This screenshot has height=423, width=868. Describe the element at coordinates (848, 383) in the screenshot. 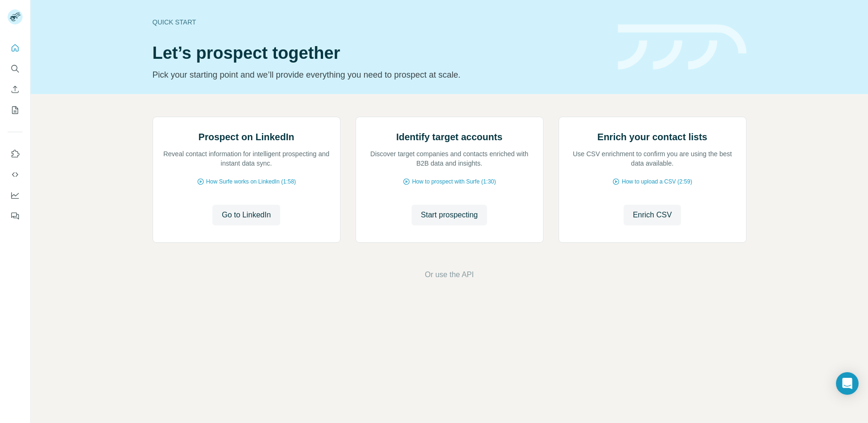

I see `div: Open Intercom Messenger` at that location.